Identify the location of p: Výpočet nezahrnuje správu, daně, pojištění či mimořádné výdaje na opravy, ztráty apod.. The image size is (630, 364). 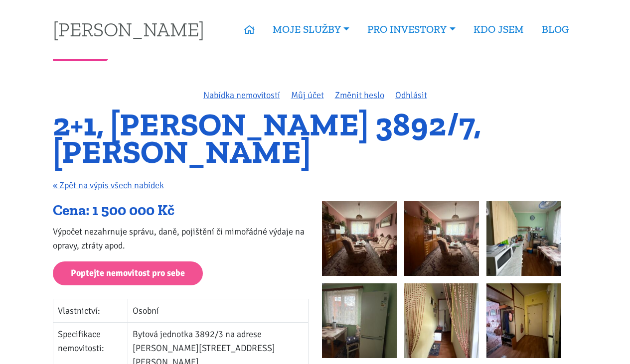
(180, 239).